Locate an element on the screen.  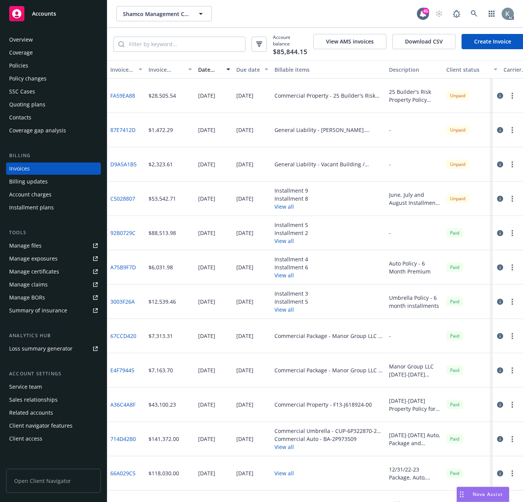
div: Billable items is located at coordinates (329, 69).